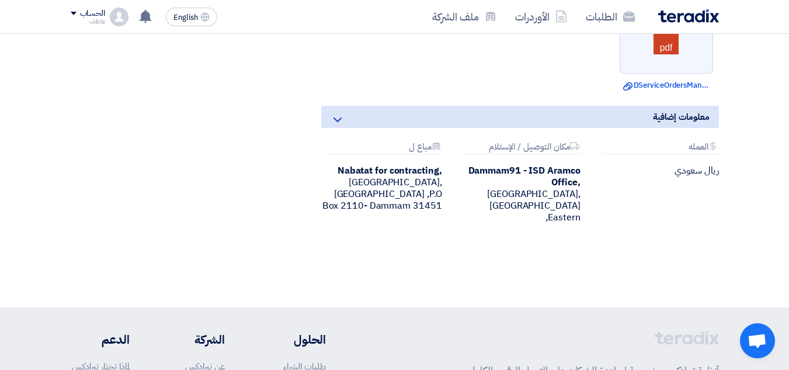  What do you see at coordinates (681, 117) in the screenshot?
I see `span: معلومات إضافية` at bounding box center [681, 117].